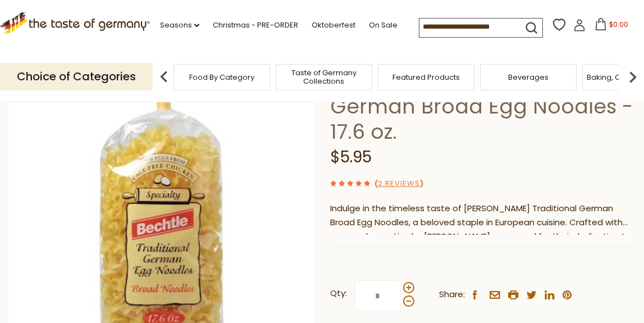 This screenshot has width=644, height=323. I want to click on button: $0.00, so click(611, 27).